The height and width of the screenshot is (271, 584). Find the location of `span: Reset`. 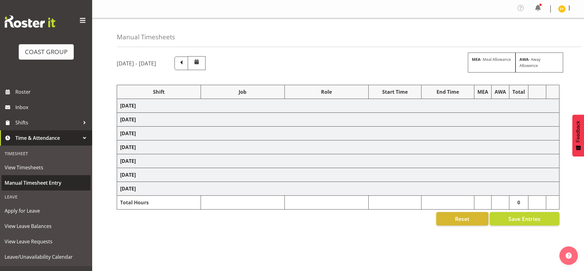

span: Reset is located at coordinates (462, 219).